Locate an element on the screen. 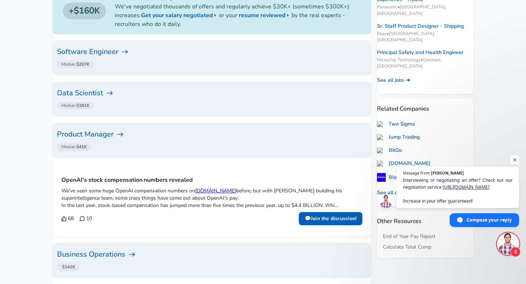 The image size is (526, 284). a: End of Year Pay Report is located at coordinates (409, 237).